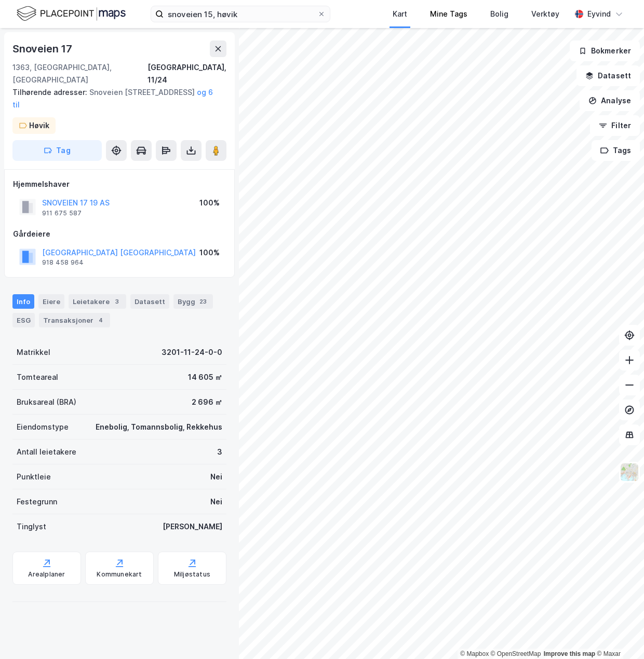  What do you see at coordinates (51, 302) in the screenshot?
I see `div: Eiere` at bounding box center [51, 302].